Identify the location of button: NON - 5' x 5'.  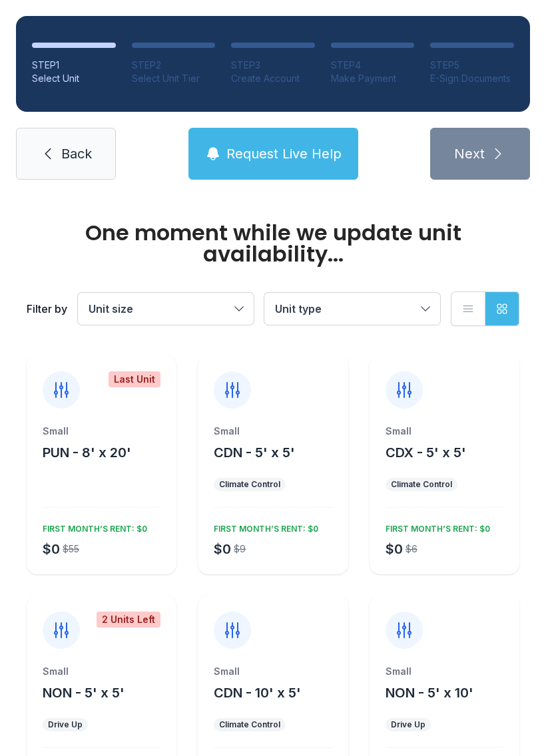
(83, 693).